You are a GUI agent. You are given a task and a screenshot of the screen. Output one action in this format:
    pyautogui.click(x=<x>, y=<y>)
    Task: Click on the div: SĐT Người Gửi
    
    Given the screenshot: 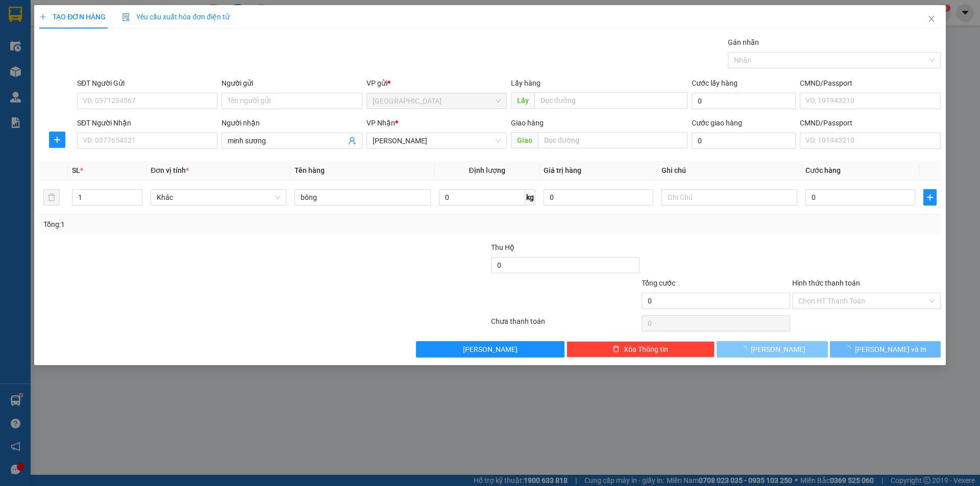 What is the action you would take?
    pyautogui.click(x=147, y=83)
    